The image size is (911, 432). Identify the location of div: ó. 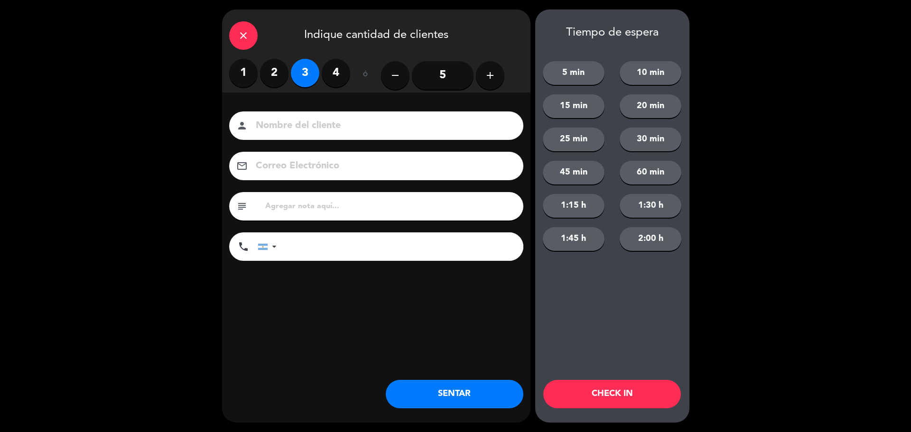
(365, 75).